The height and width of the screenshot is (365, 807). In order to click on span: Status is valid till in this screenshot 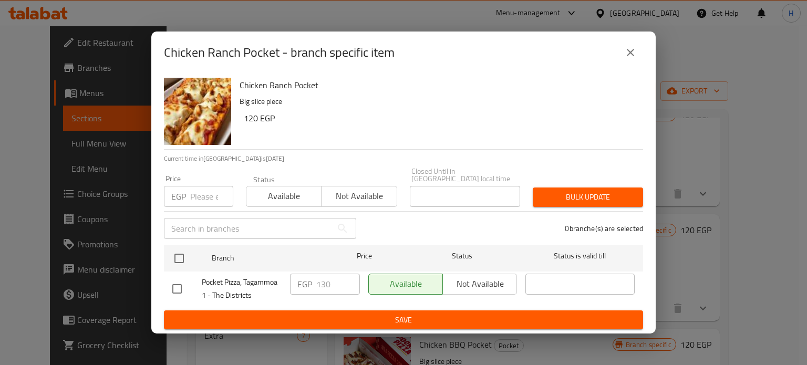, I will do `click(580, 256)`.